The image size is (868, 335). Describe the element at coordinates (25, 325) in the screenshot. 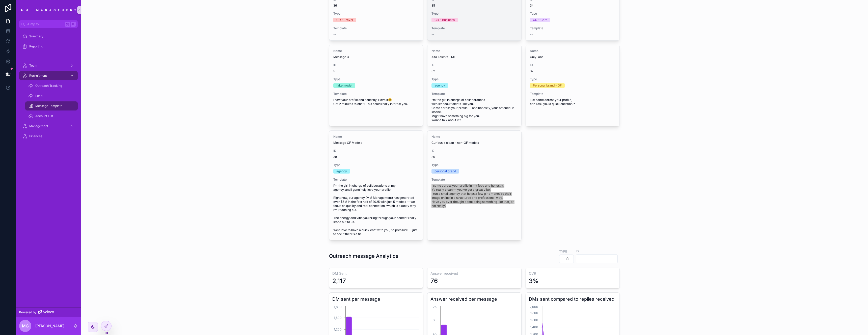

I see `span: MG` at that location.